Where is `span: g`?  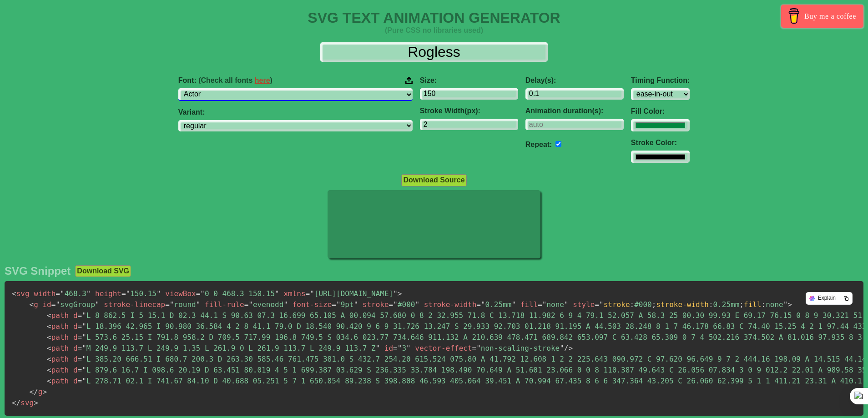 span: g is located at coordinates (34, 304).